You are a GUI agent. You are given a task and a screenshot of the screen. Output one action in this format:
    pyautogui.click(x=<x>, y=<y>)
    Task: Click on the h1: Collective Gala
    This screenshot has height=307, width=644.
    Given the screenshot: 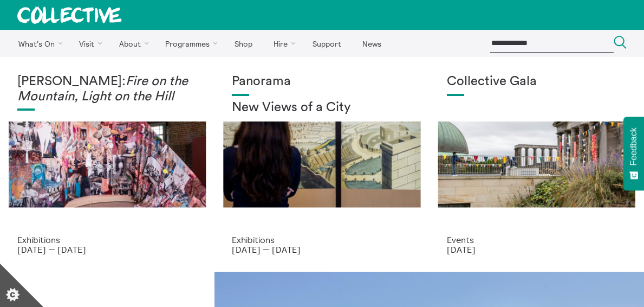 What is the action you would take?
    pyautogui.click(x=537, y=82)
    